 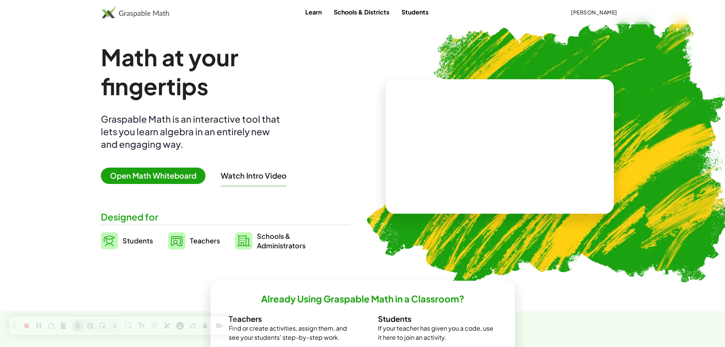 I want to click on span: Open Math Whiteboard, so click(x=153, y=175).